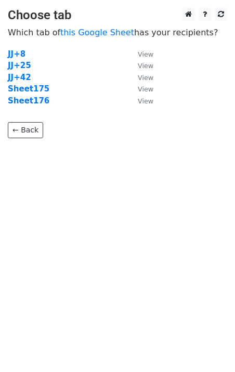 The width and height of the screenshot is (235, 372). What do you see at coordinates (19, 65) in the screenshot?
I see `strong: JJ+25` at bounding box center [19, 65].